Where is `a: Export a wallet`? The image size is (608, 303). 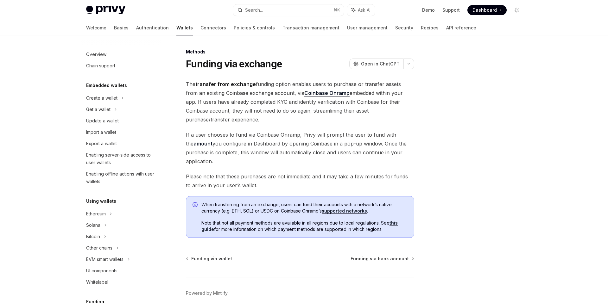
a: Export a wallet is located at coordinates (122, 144).